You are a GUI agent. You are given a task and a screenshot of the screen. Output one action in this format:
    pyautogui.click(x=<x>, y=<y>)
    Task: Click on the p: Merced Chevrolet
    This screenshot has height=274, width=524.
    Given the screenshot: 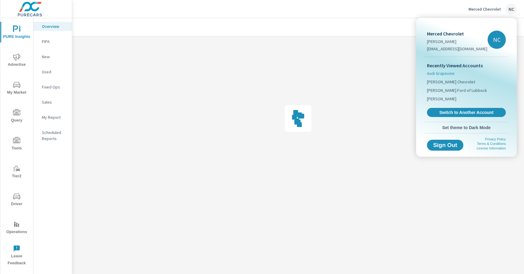 What is the action you would take?
    pyautogui.click(x=457, y=34)
    